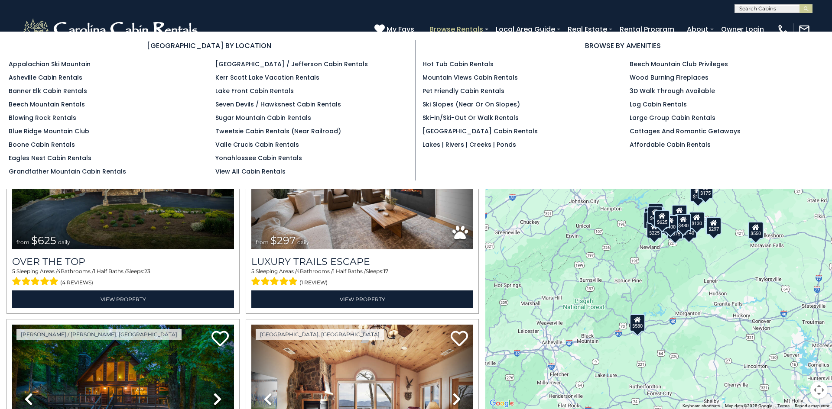 The width and height of the screenshot is (832, 409). What do you see at coordinates (637, 323) in the screenshot?
I see `div: $580` at bounding box center [637, 323].